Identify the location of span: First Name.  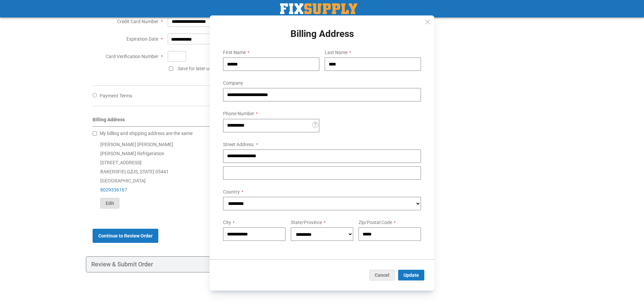
(235, 52).